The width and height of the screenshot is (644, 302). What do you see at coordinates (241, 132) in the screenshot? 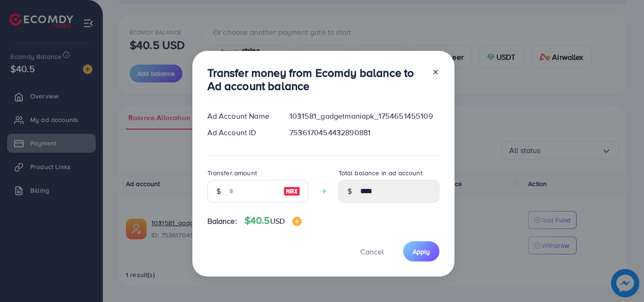
I see `div: Ad Account ID` at bounding box center [241, 132].